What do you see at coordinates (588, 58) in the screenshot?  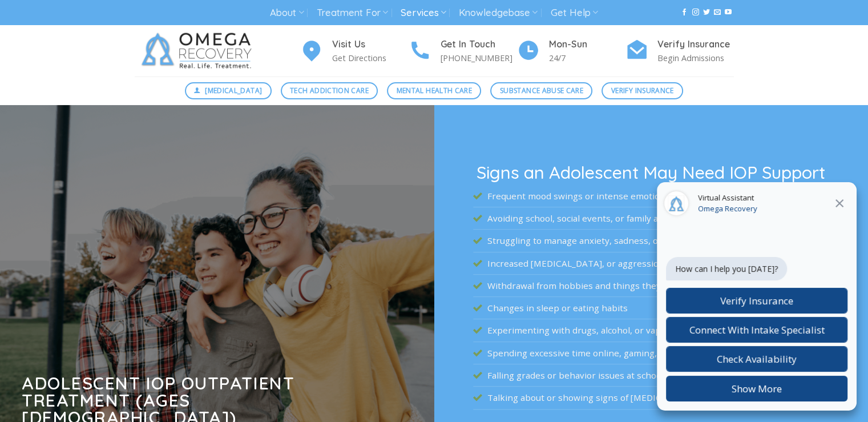 I see `p: 24/7` at bounding box center [588, 58].